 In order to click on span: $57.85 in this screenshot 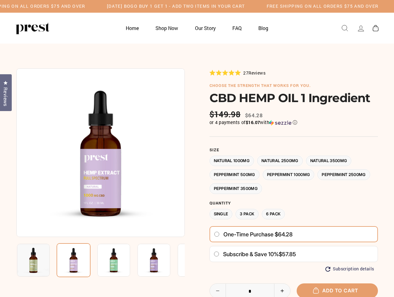, I will do `click(288, 254)`.